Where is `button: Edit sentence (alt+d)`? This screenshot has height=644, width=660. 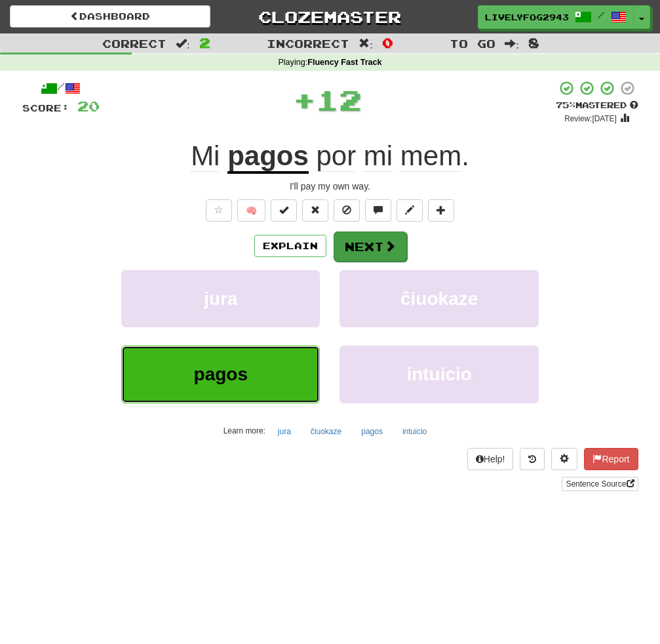
button: Edit sentence (alt+d) is located at coordinates (409, 210).